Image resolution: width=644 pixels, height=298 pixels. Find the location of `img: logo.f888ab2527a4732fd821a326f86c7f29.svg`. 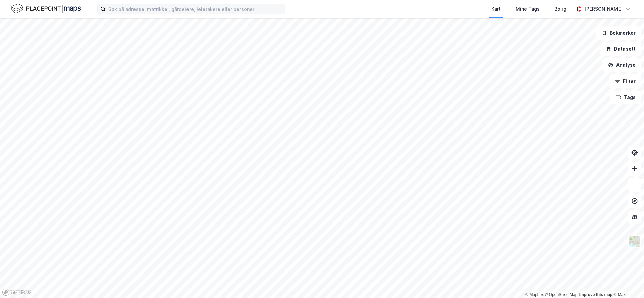

img: logo.f888ab2527a4732fd821a326f86c7f29.svg is located at coordinates (46, 9).